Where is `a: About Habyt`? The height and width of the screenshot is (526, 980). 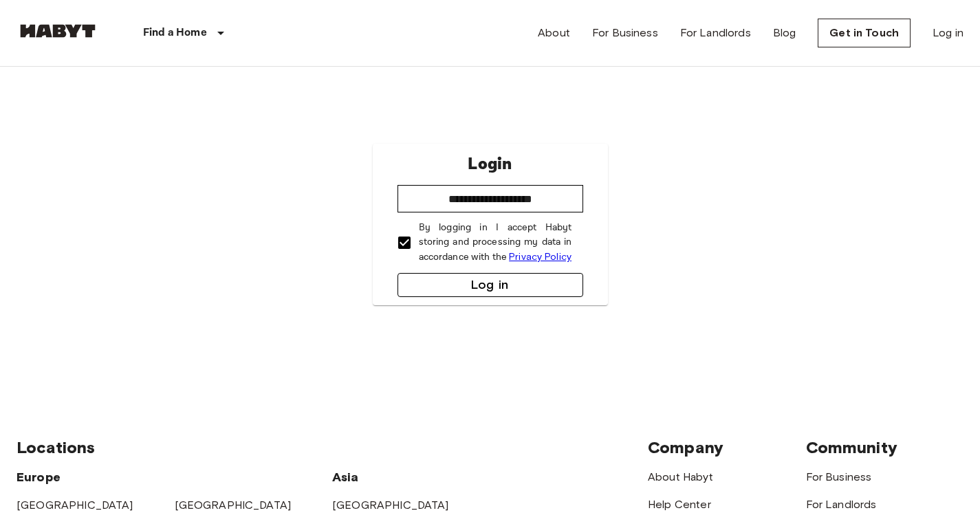
a: About Habyt is located at coordinates (680, 477).